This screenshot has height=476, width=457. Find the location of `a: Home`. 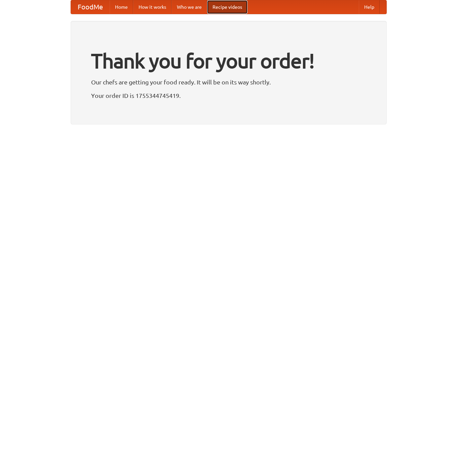

a: Home is located at coordinates (121, 7).